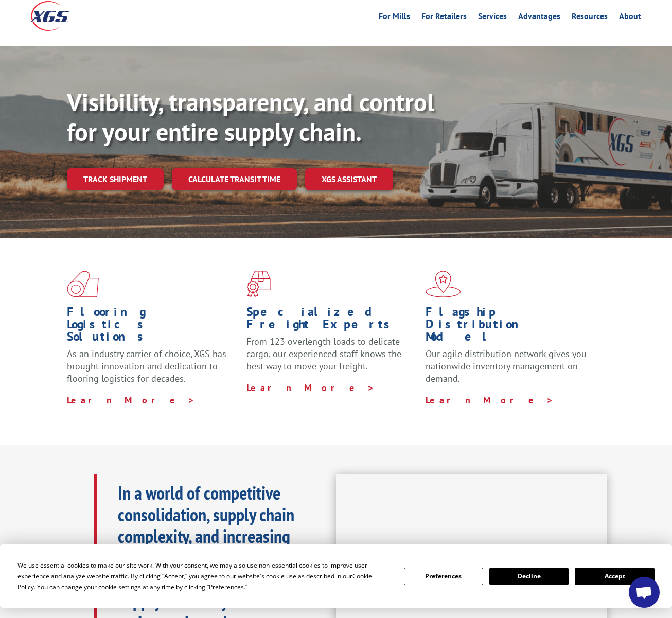 The height and width of the screenshot is (618, 672). I want to click on img: xgs-icon-total-supply-chain-intelligence-red, so click(83, 284).